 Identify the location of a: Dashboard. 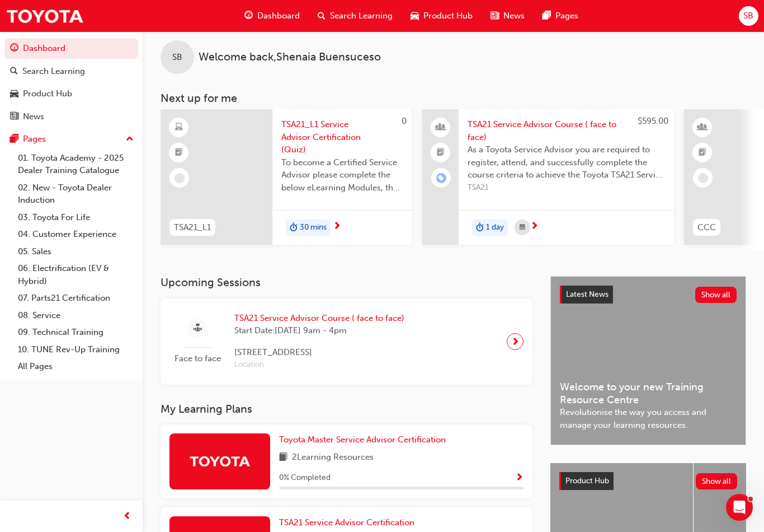
(71, 48).